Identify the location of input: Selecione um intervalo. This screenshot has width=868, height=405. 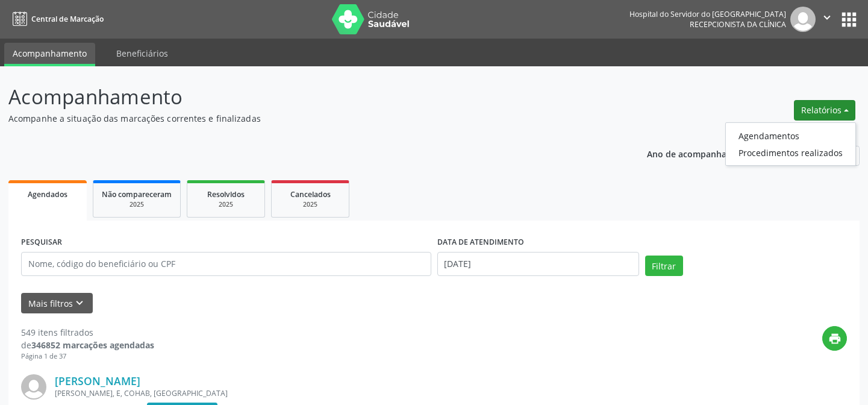
(538, 264).